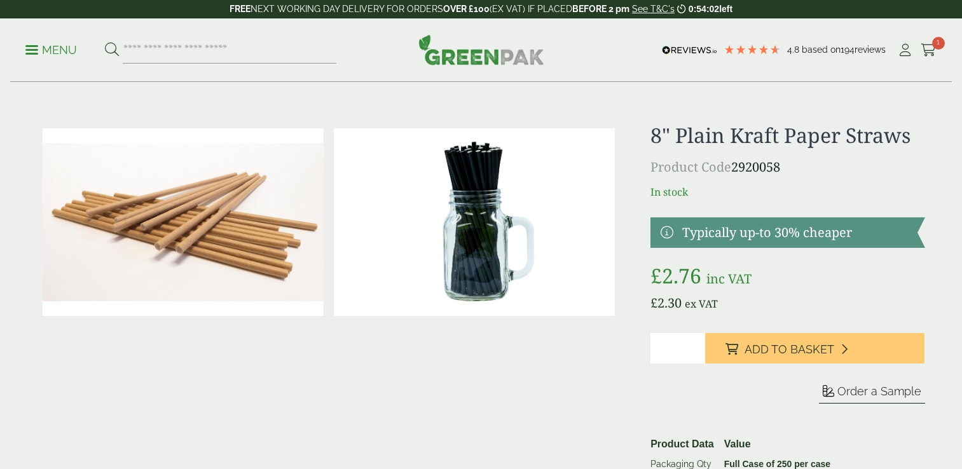  Describe the element at coordinates (870, 50) in the screenshot. I see `span: reviews` at that location.